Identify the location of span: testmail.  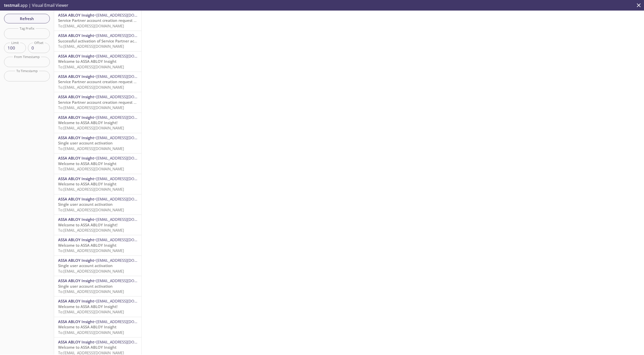
(11, 5).